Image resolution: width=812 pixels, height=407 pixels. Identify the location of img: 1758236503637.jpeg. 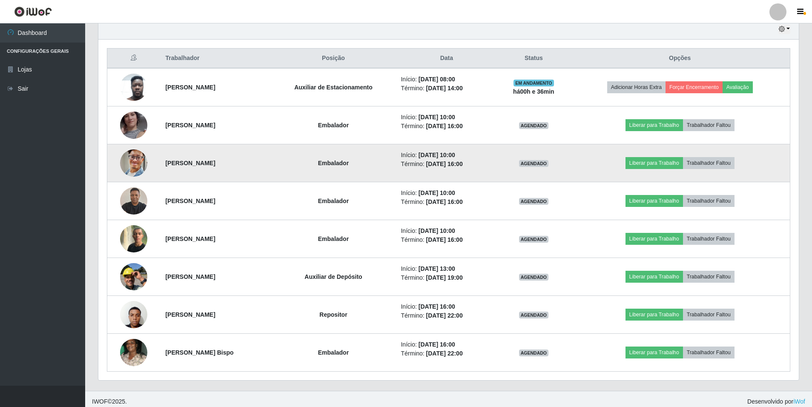
(134, 353).